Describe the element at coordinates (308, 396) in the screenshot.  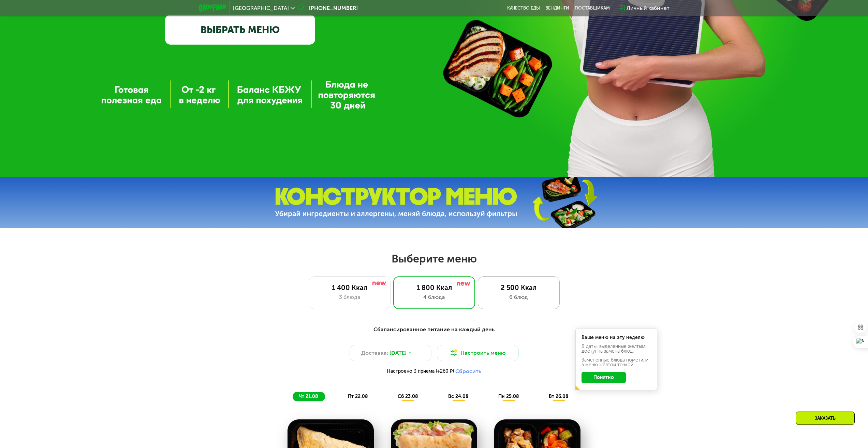
I see `span: чт 21.08` at that location.